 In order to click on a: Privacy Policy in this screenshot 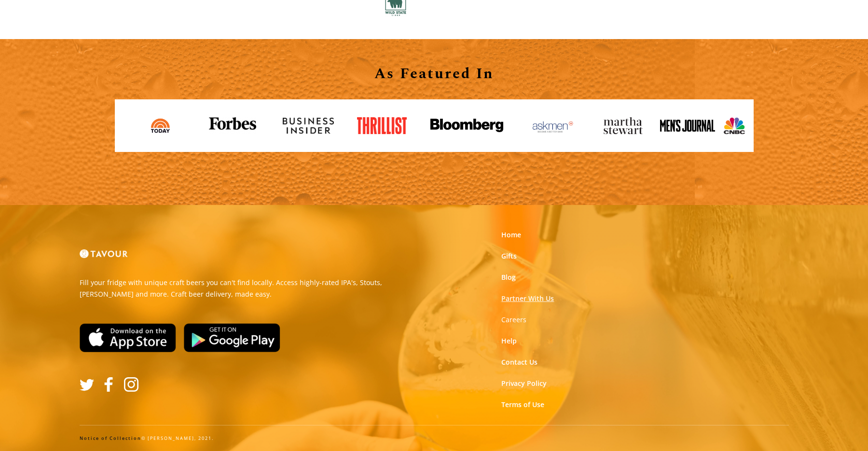, I will do `click(524, 384)`.